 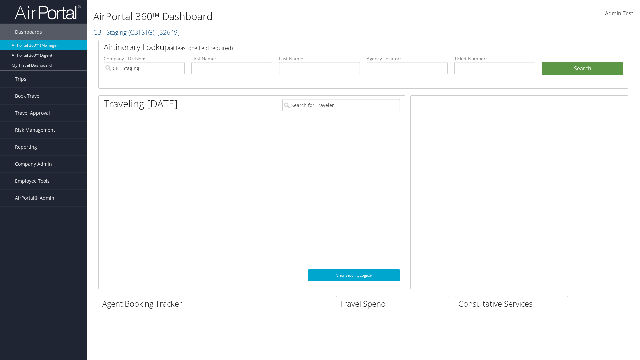 What do you see at coordinates (513, 304) in the screenshot?
I see `h2: Consultative Services` at bounding box center [513, 304].